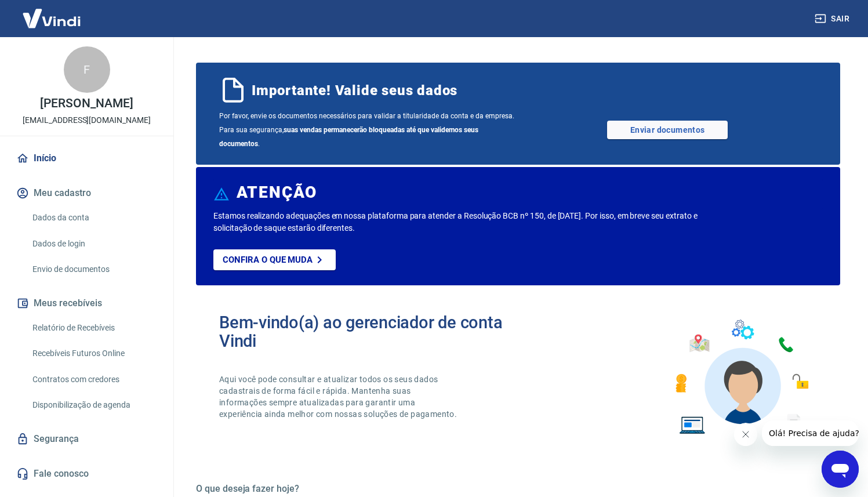 This screenshot has width=868, height=497. What do you see at coordinates (93, 328) in the screenshot?
I see `a: Relatório de Recebíveis` at bounding box center [93, 328].